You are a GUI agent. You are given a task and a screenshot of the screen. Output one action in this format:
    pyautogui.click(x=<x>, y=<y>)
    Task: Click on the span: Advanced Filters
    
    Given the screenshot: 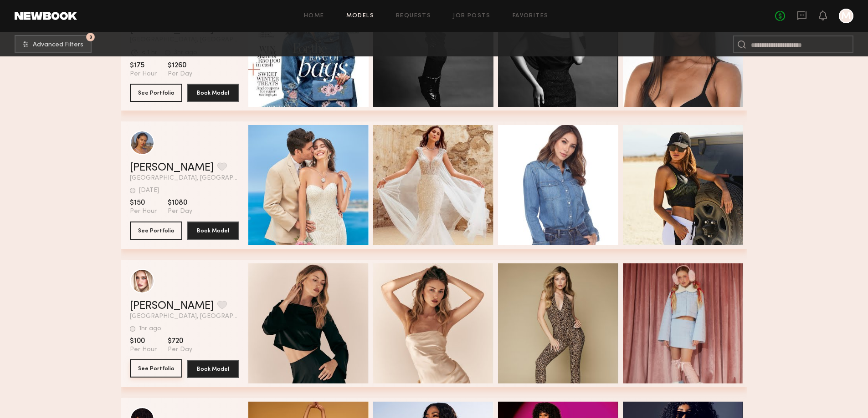 What is the action you would take?
    pyautogui.click(x=58, y=45)
    